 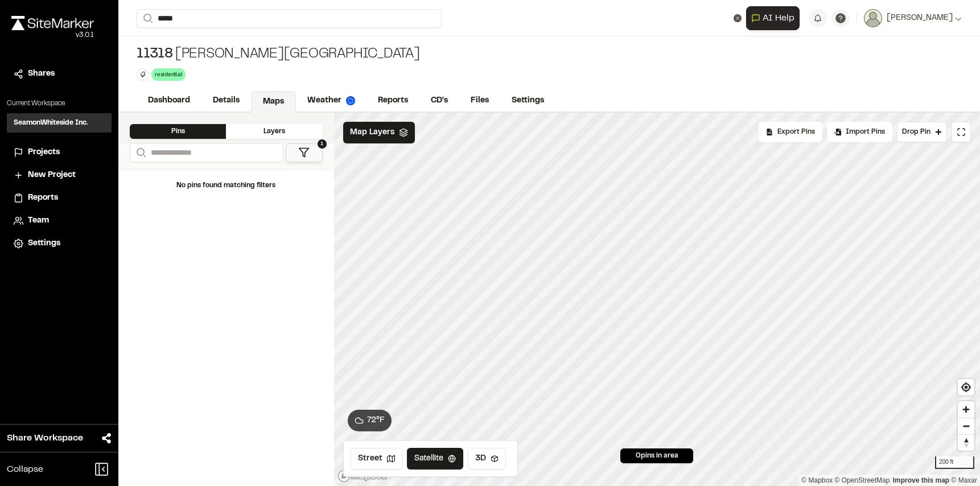 I want to click on div: Open AI Assistant, so click(x=775, y=18).